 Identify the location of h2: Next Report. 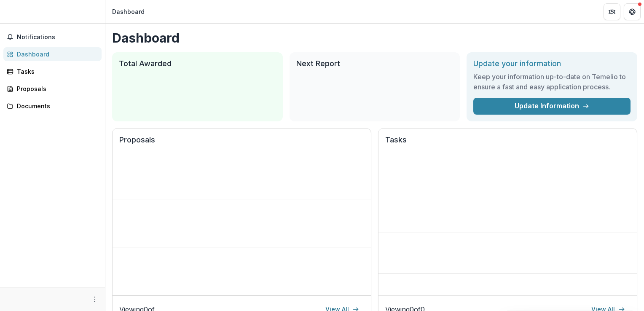
(374, 64).